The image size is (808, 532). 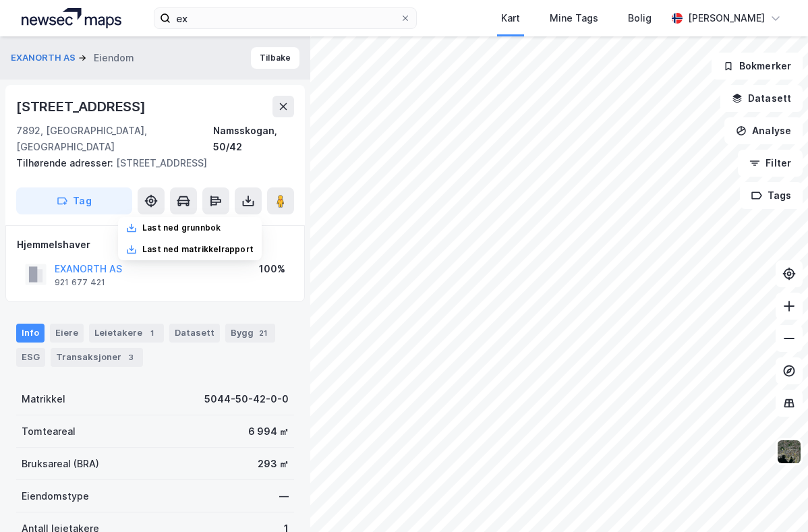 What do you see at coordinates (126, 333) in the screenshot?
I see `div: Leietakere` at bounding box center [126, 333].